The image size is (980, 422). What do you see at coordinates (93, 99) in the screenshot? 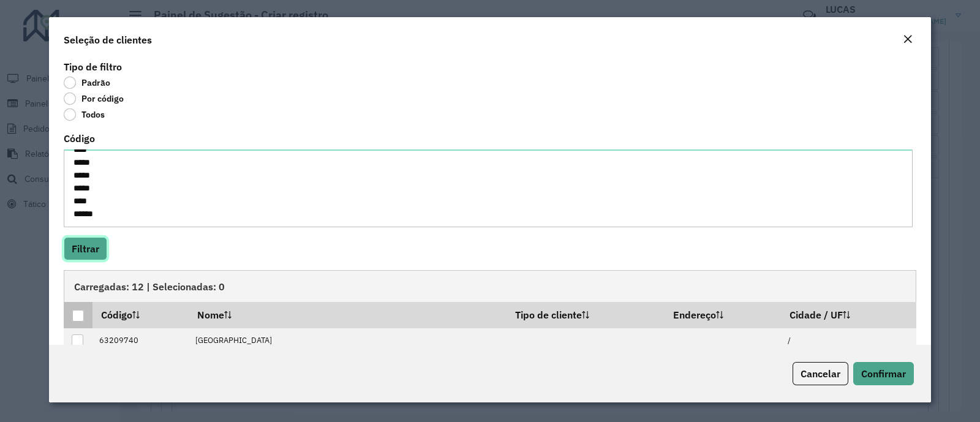
I see `label: Por código` at bounding box center [93, 99].